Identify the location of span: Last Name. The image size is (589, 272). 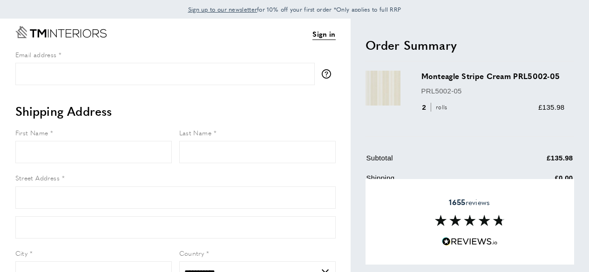
(196, 133).